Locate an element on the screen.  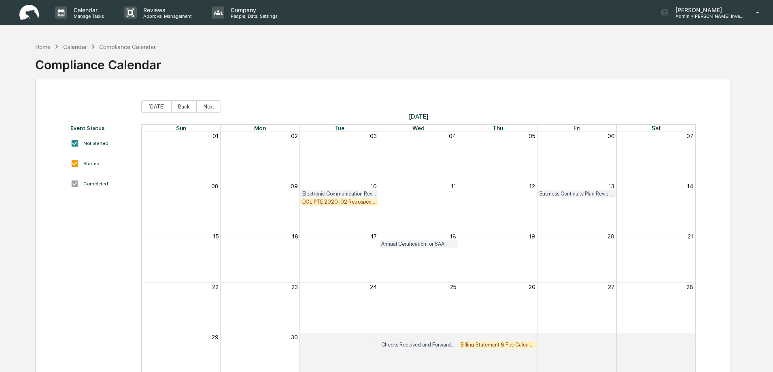
div: DOL PTE 2020-02 Retrospective Review is located at coordinates (340, 202).